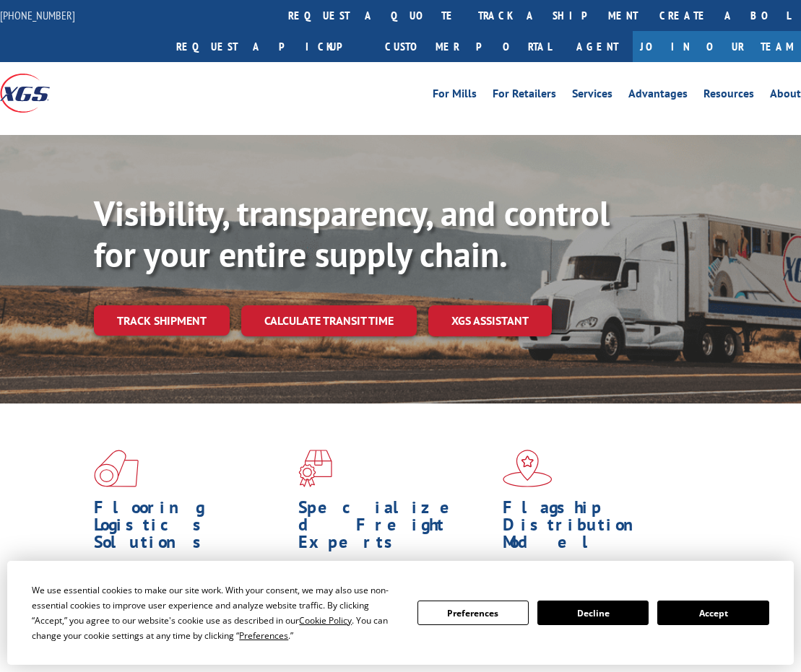  Describe the element at coordinates (524, 96) in the screenshot. I see `a: For Retailers` at that location.